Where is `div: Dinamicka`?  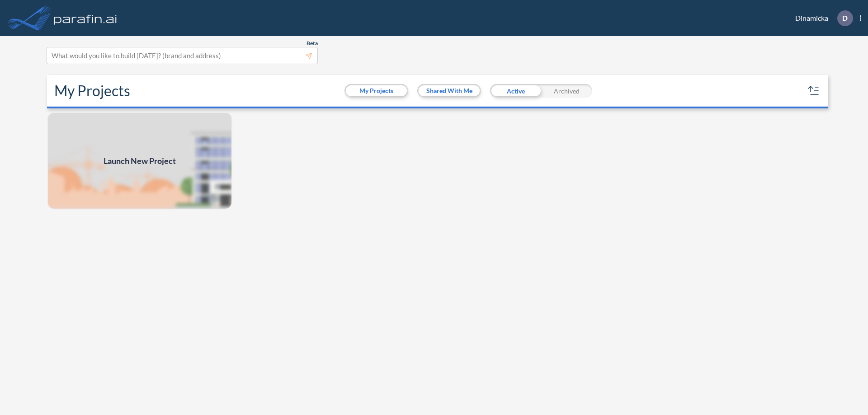
div: Dinamicka is located at coordinates (822, 18).